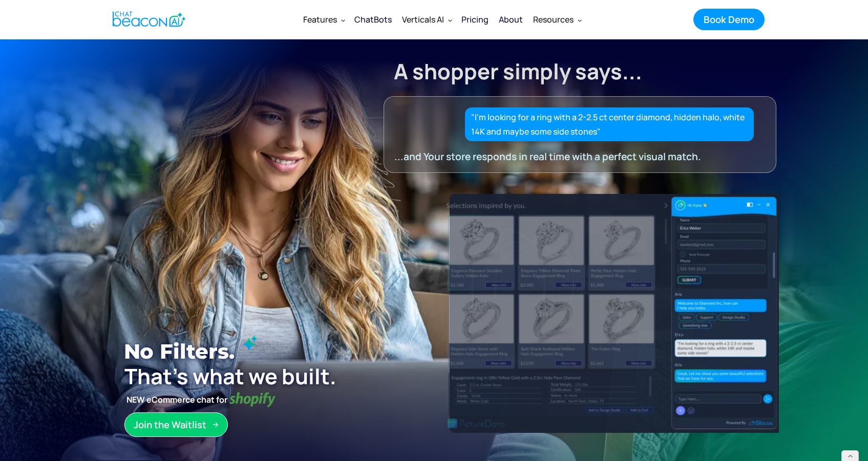 This screenshot has width=868, height=461. What do you see at coordinates (606, 314) in the screenshot?
I see `img: ChatBeacon New UI Experience` at bounding box center [606, 314].